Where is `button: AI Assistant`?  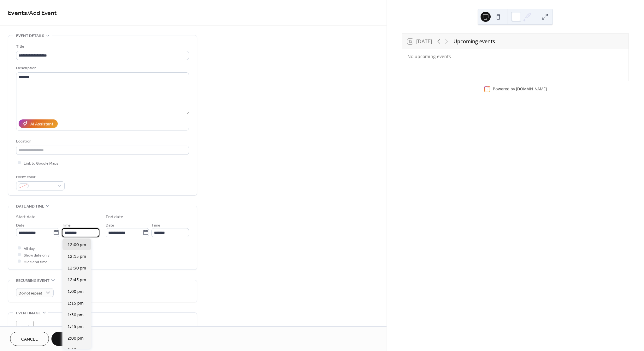
button: AI Assistant is located at coordinates (38, 123).